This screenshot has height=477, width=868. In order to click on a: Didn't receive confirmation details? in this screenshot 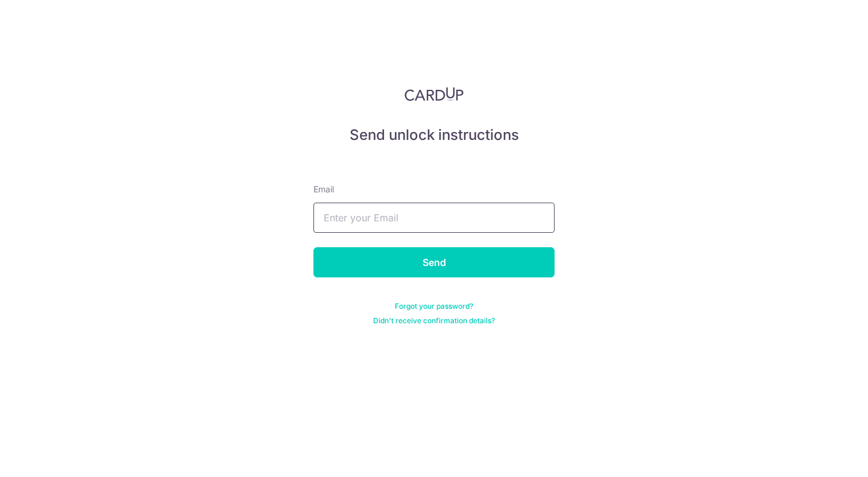, I will do `click(434, 321)`.